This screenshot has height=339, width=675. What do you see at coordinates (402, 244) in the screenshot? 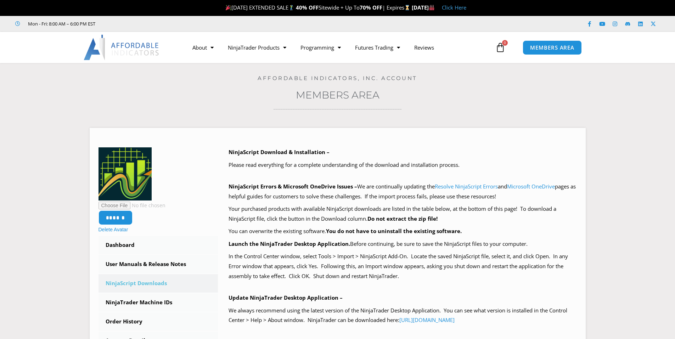
I see `p: Before continuing, be sure to save the NinjaScript files to your computer.` at bounding box center [402, 244].